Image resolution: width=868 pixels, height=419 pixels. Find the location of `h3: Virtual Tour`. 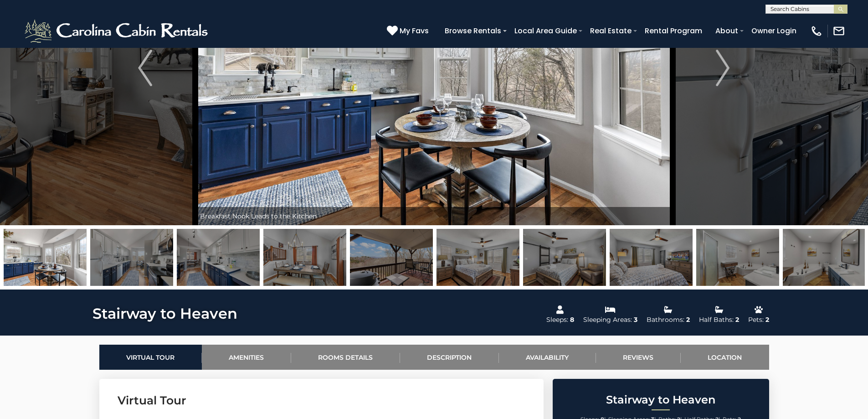

h3: Virtual Tour is located at coordinates (321, 401).